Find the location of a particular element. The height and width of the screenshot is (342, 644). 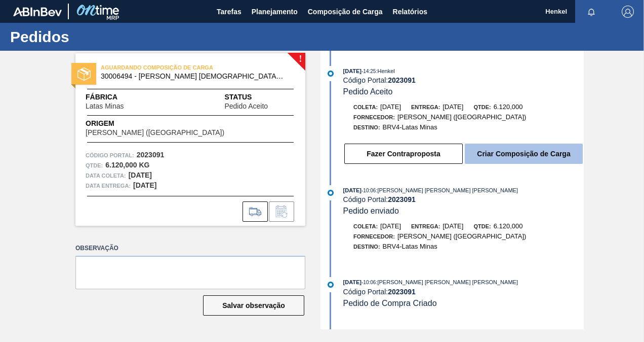

span: Pedido enviado is located at coordinates (371, 211).